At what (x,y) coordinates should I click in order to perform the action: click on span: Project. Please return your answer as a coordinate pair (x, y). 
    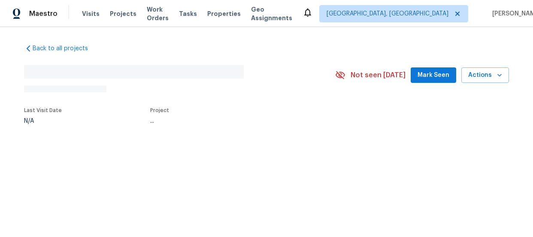
    Looking at the image, I should click on (160, 110).